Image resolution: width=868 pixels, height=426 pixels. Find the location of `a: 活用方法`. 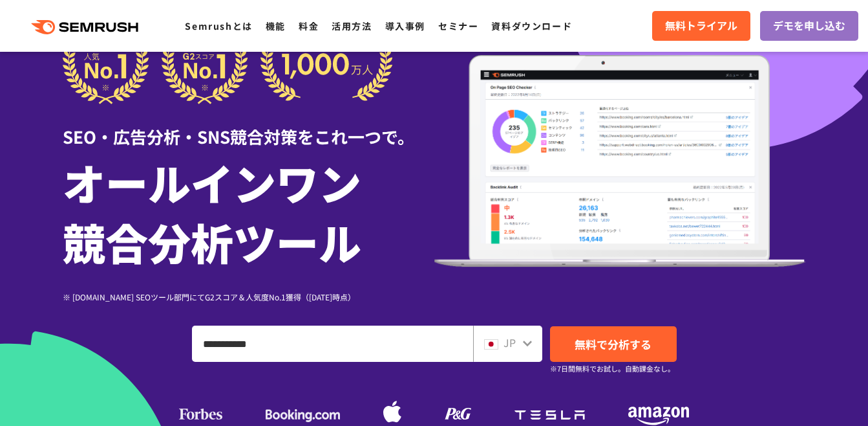

a: 活用方法 is located at coordinates (351, 26).